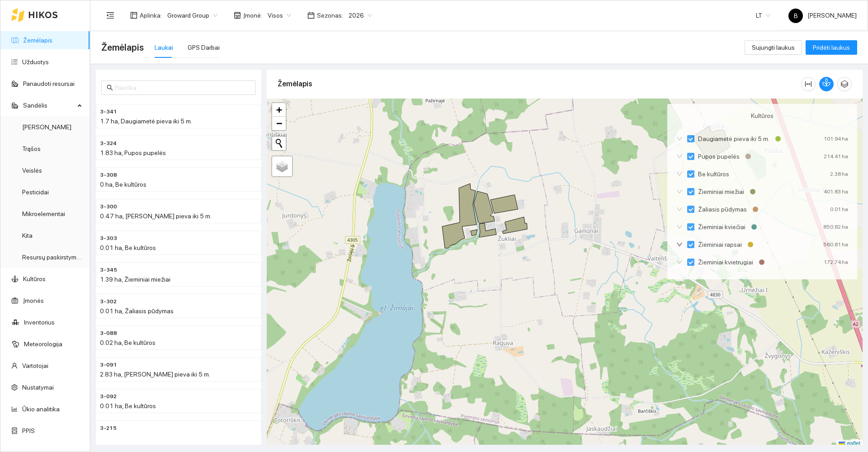  What do you see at coordinates (108, 302) in the screenshot?
I see `span: 3-302` at bounding box center [108, 302].